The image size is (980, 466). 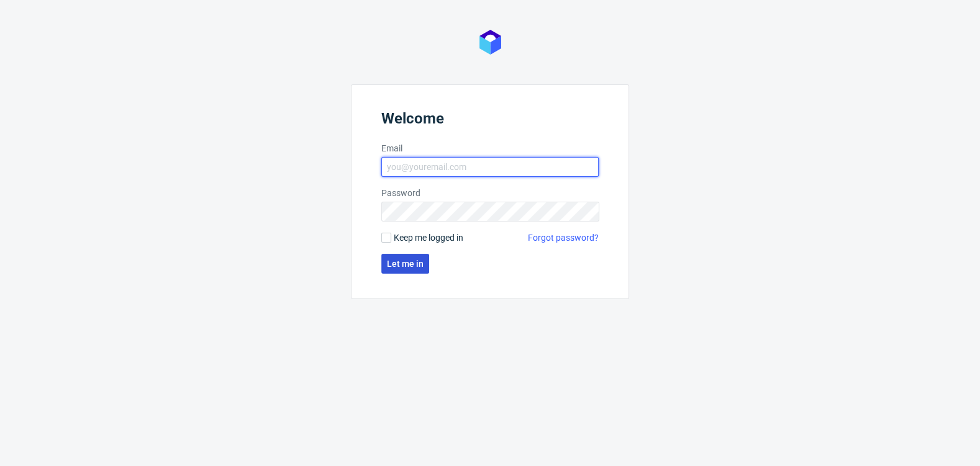 I want to click on label: Email, so click(x=490, y=148).